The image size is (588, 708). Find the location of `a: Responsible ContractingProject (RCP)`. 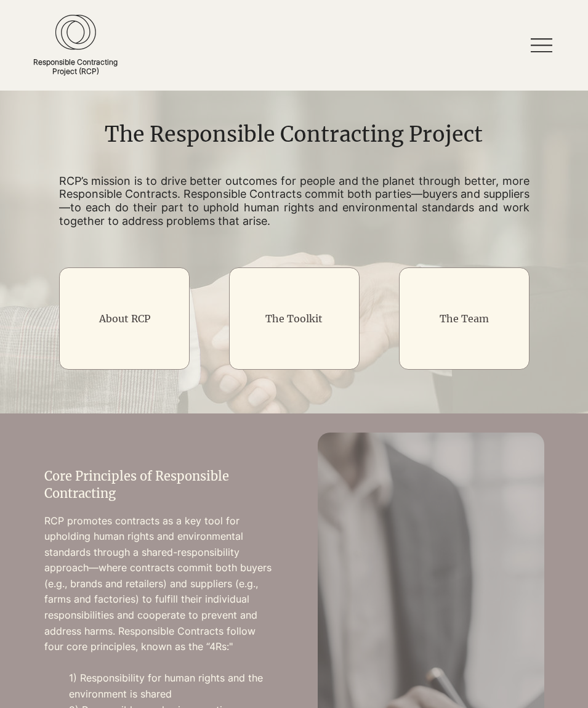

a: Responsible ContractingProject (RCP) is located at coordinates (75, 66).